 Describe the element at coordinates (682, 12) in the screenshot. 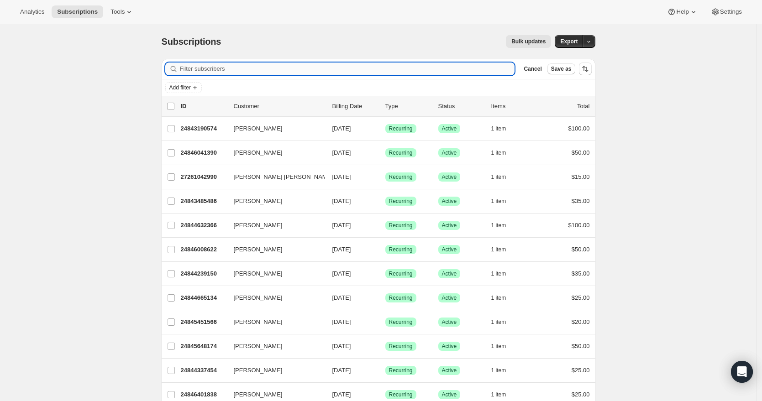

I see `button: Help` at that location.